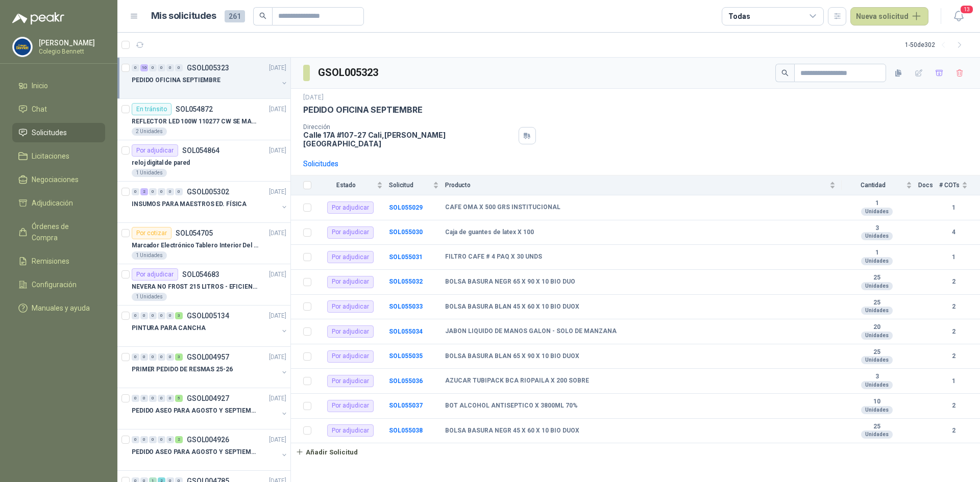  What do you see at coordinates (954, 430) in the screenshot?
I see `b: 2` at bounding box center [954, 430].